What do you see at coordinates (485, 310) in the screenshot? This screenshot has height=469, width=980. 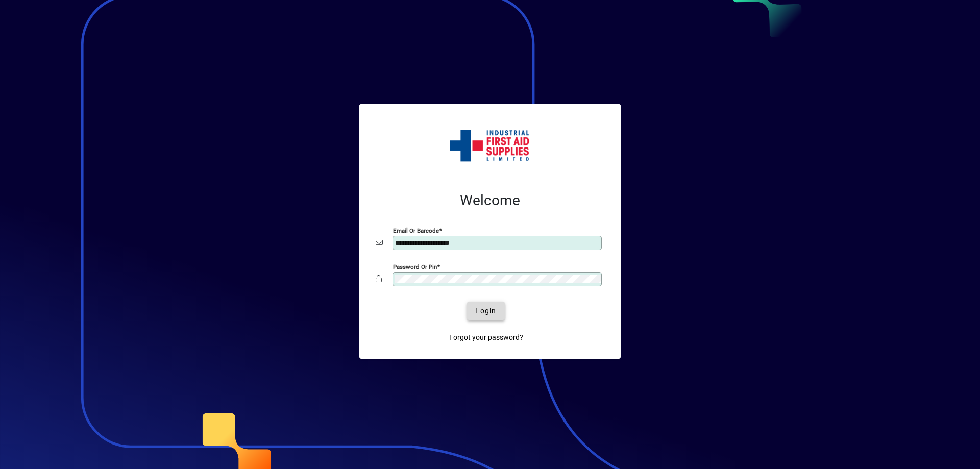 I see `span: Login` at bounding box center [485, 310].